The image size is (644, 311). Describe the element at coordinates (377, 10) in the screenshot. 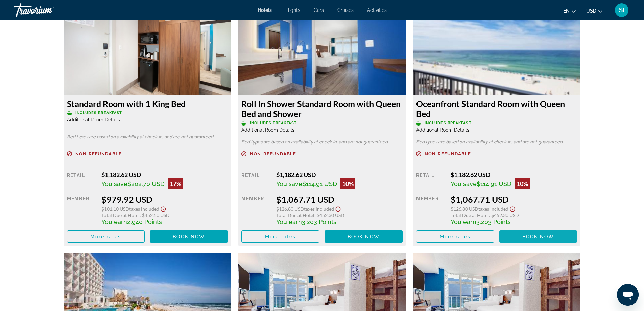

I see `span: Activities` at that location.